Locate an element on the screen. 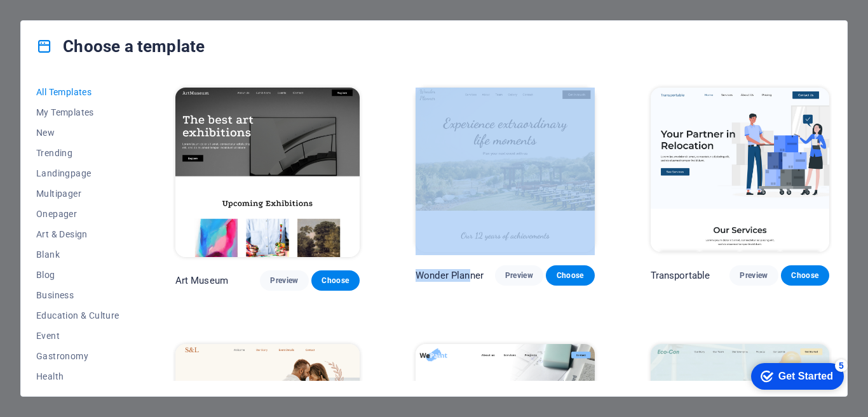 This screenshot has width=868, height=417. button: Education & Culture is located at coordinates (77, 315).